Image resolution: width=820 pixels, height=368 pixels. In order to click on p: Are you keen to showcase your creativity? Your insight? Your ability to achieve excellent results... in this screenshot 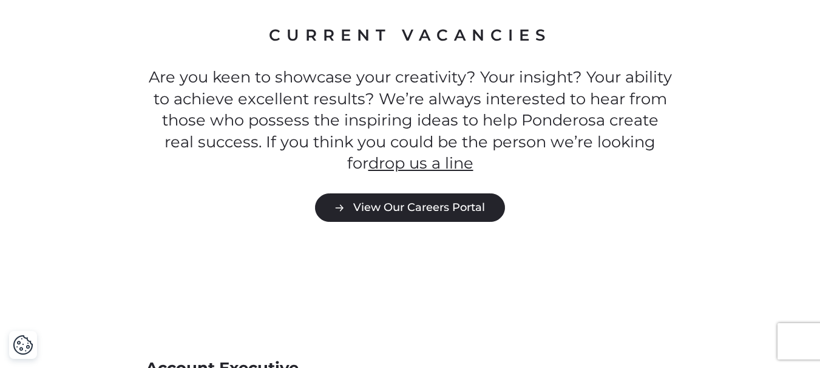, I will do `click(410, 120)`.